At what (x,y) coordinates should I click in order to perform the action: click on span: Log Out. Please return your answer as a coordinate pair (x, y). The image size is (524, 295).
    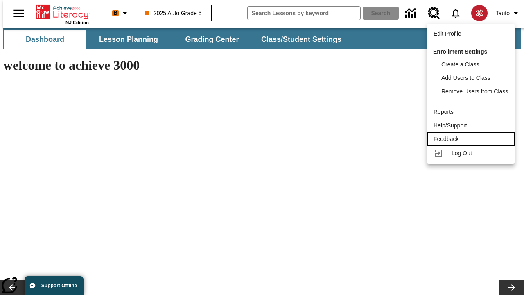
    Looking at the image, I should click on (462, 153).